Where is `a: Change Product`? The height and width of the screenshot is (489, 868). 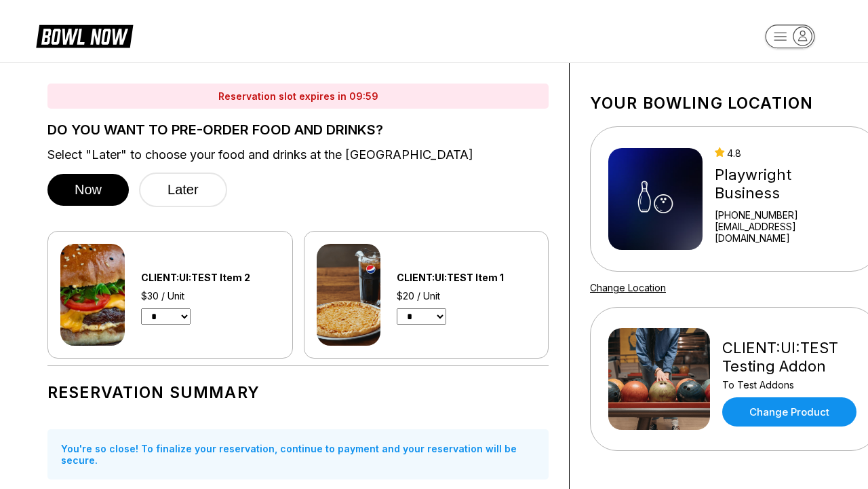
a: Change Product is located at coordinates (790, 412).